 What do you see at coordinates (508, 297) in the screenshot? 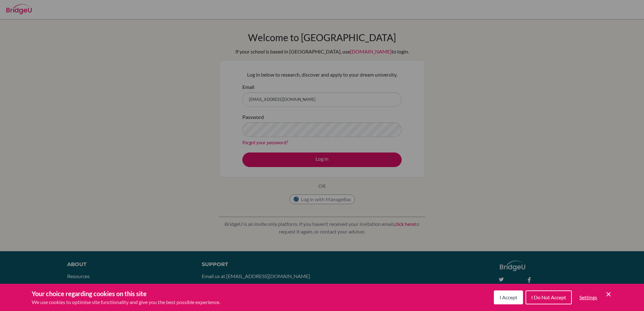
I see `button: I Accept` at bounding box center [508, 297].